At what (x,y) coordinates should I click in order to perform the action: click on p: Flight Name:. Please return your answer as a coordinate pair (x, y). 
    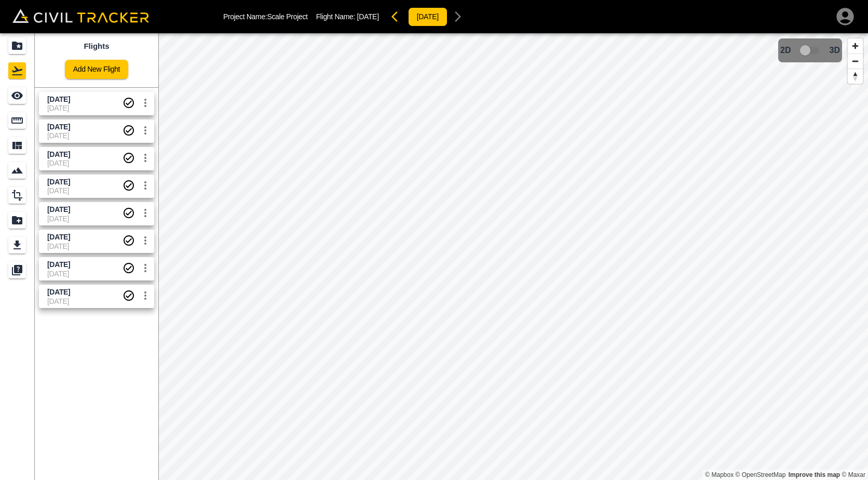
    Looking at the image, I should click on (348, 17).